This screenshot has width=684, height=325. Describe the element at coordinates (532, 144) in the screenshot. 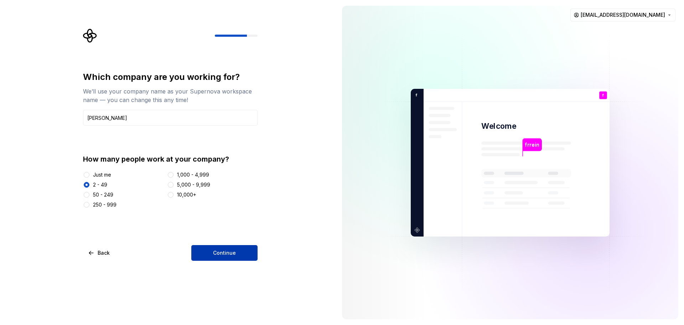

I see `p: frrein` at that location.